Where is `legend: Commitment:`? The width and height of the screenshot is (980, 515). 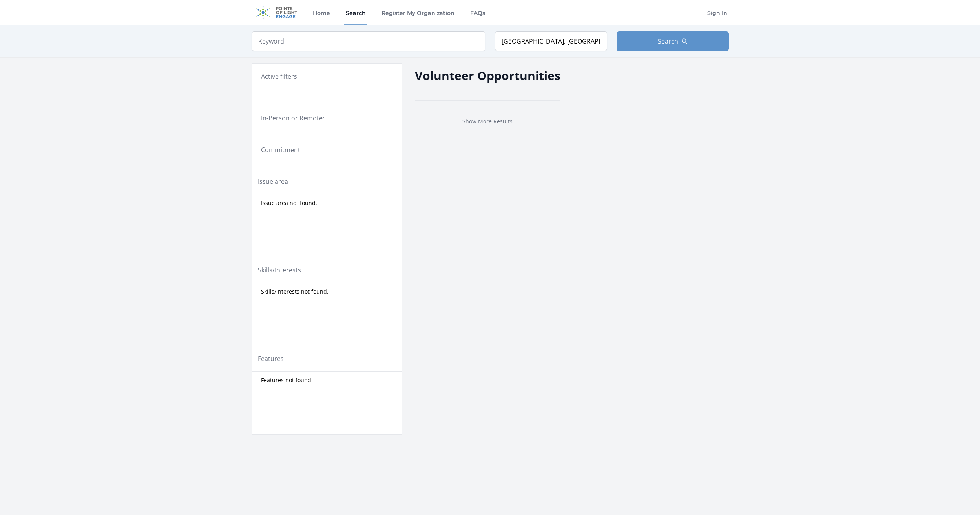
legend: Commitment: is located at coordinates (327, 150).